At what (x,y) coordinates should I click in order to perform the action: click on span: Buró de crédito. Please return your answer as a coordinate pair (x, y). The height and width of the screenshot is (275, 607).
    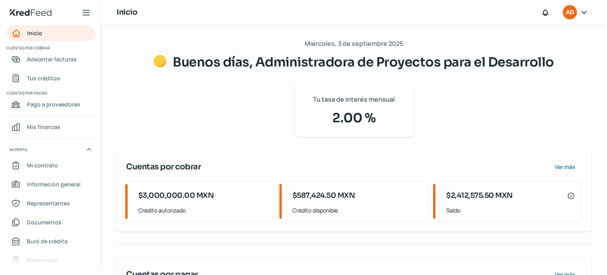
    Looking at the image, I should click on (47, 241).